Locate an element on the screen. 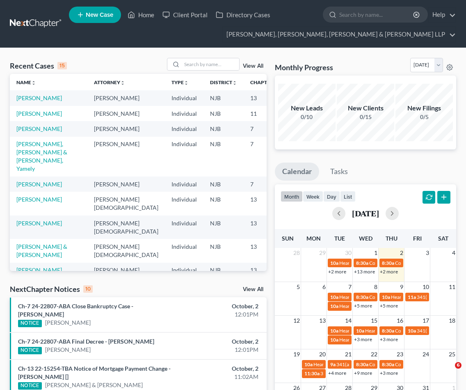  a: Typeunfold_more is located at coordinates (180, 82).